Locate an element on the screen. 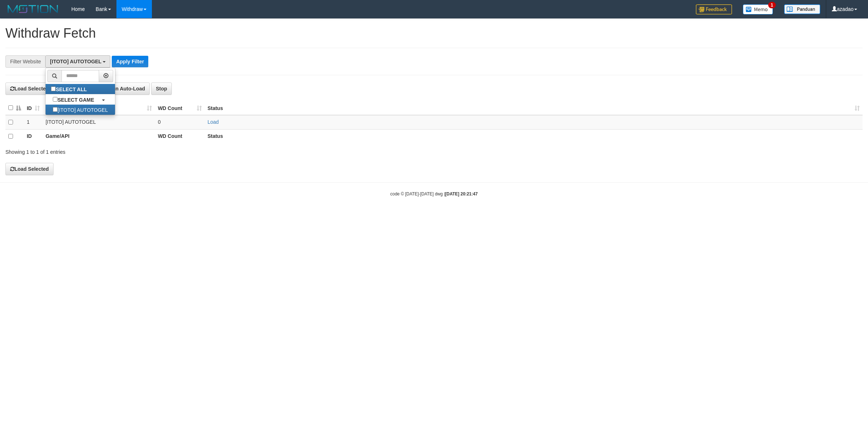 The height and width of the screenshot is (431, 868). input: SELECT ALL is located at coordinates (53, 89).